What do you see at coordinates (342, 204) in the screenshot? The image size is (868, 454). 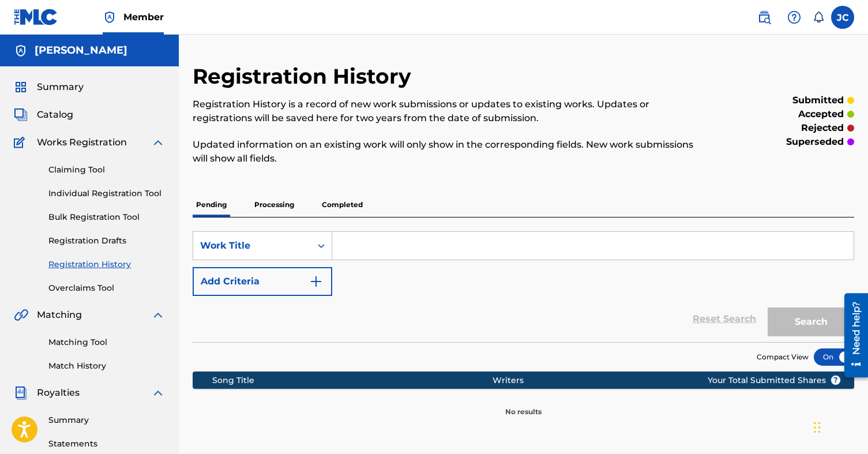 I see `p: Completed` at bounding box center [342, 204].